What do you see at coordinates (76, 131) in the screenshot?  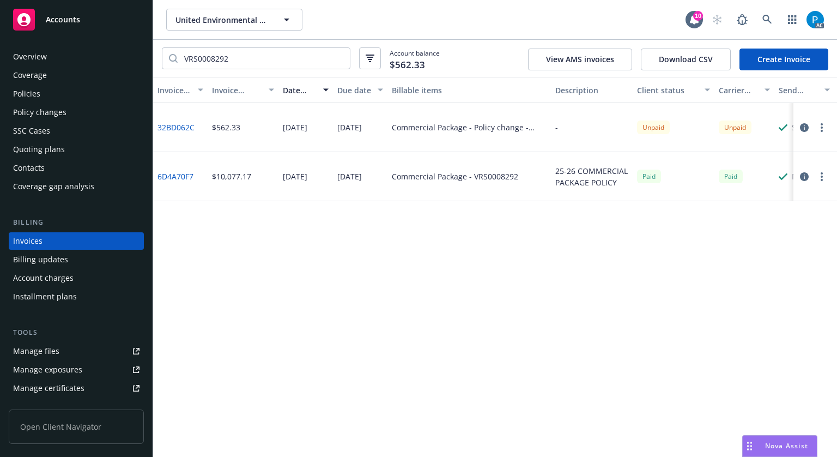 I see `a: SSC Cases` at bounding box center [76, 131].